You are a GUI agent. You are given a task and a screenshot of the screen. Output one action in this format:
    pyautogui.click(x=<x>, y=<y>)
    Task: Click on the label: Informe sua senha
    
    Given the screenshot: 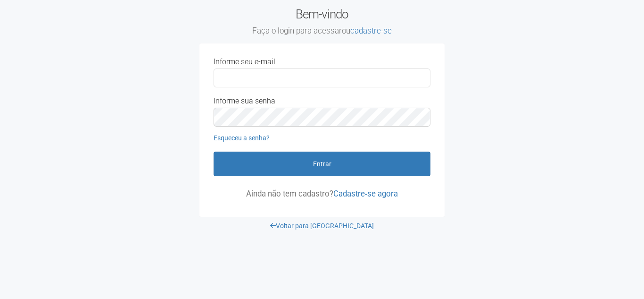 What is the action you would take?
    pyautogui.click(x=244, y=101)
    